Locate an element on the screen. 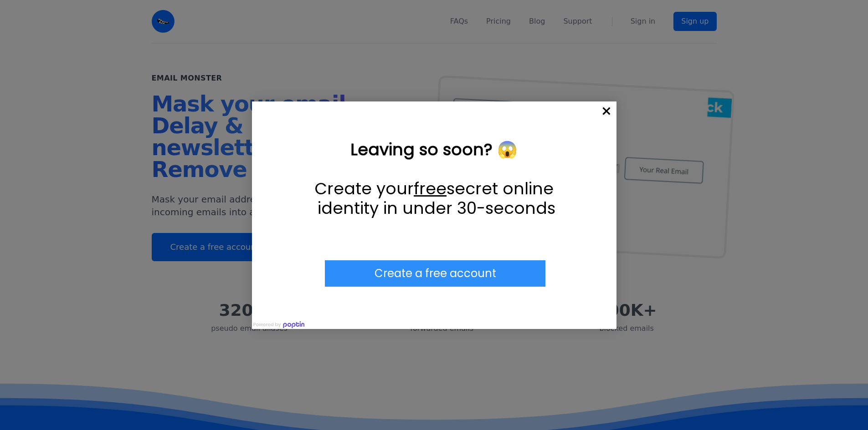 The height and width of the screenshot is (430, 868). u: free is located at coordinates (430, 189).